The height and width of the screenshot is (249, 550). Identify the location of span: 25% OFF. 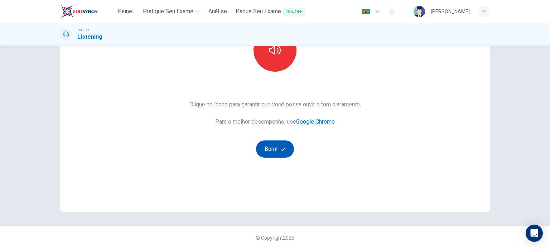
(293, 12).